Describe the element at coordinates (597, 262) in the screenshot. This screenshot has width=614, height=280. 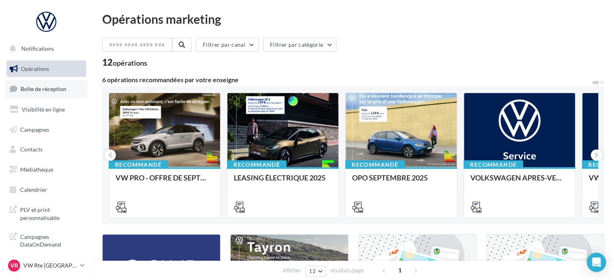
I see `div: Open Intercom Messenger` at that location.